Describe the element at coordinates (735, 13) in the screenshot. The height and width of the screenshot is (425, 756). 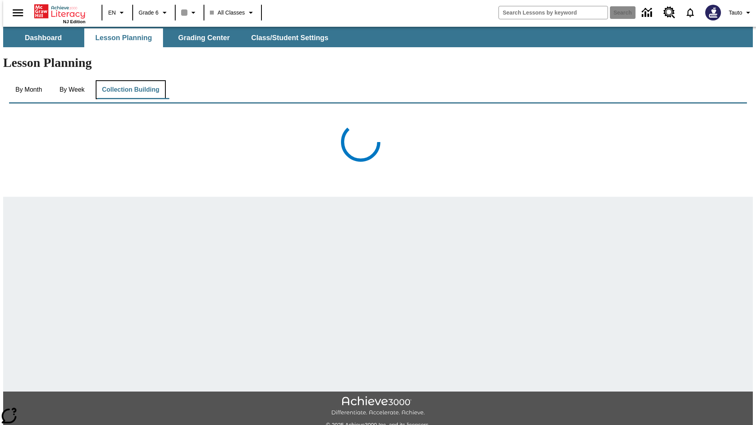
I see `span: Tauto` at that location.